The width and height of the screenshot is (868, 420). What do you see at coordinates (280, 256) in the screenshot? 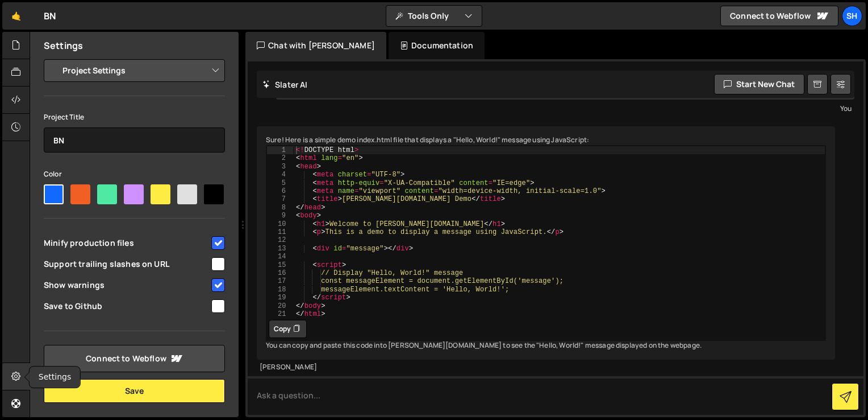
I see `div: 14` at bounding box center [280, 256].